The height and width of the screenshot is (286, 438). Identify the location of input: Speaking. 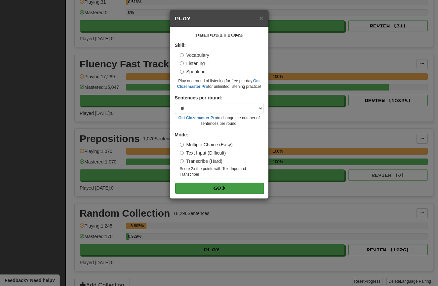
(182, 72).